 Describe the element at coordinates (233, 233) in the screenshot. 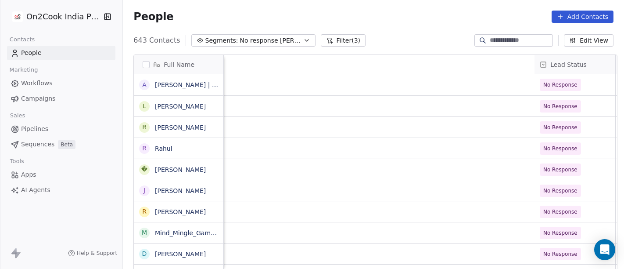

I see `a: Mind_Mingle_Gaming_with_delicious_kitchenhouse` at that location.